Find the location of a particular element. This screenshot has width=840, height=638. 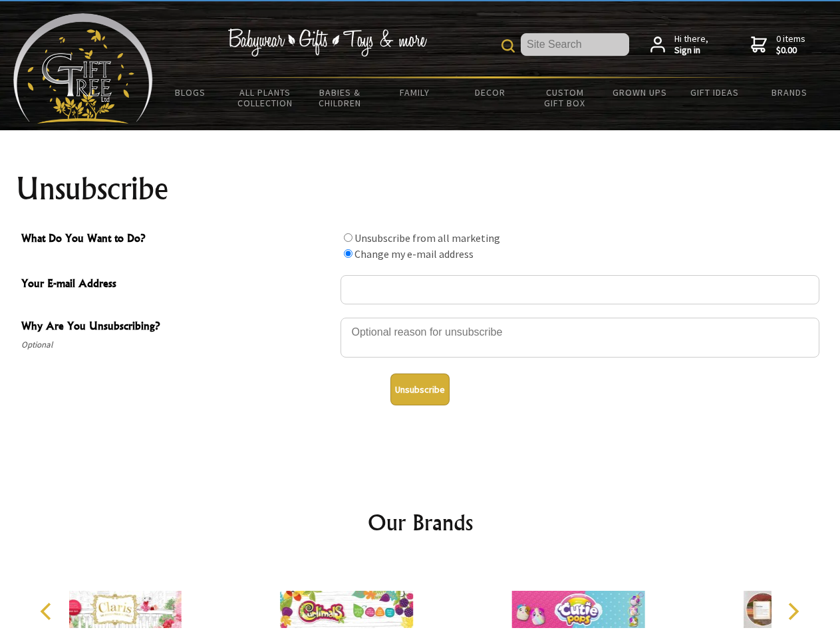

a: All Plants Collection is located at coordinates (266, 98).